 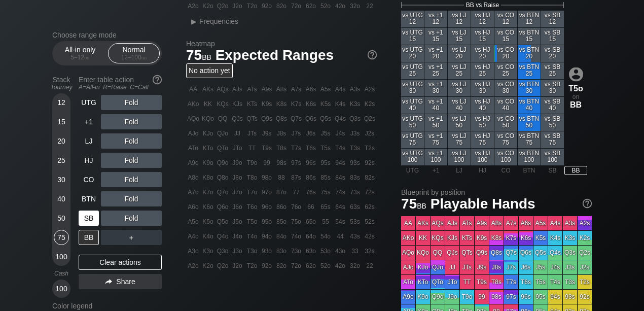 What do you see at coordinates (552, 53) in the screenshot?
I see `div: vs SB 20` at bounding box center [552, 53].